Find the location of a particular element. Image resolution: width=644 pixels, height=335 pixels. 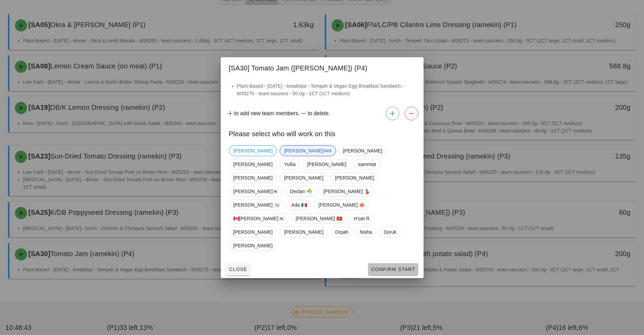

span: Doruk is located at coordinates (390, 232).